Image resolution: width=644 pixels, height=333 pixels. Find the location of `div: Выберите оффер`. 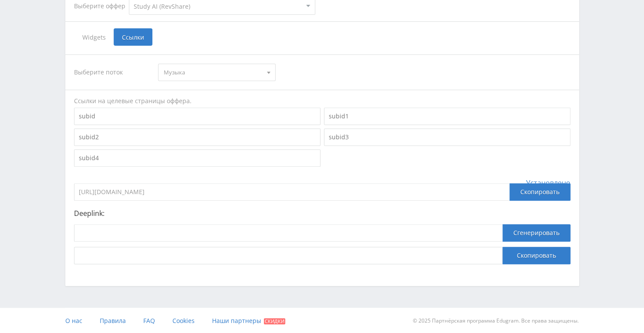

div: Выберите оффер is located at coordinates (101, 6).